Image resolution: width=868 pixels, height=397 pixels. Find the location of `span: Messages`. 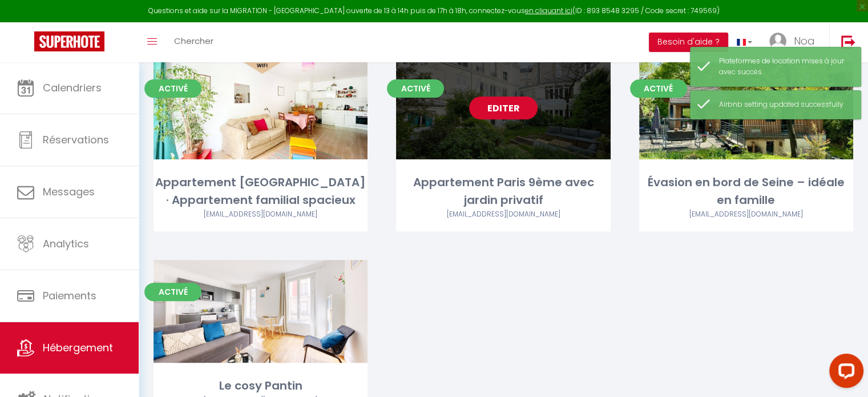

span: Messages is located at coordinates (68, 192).